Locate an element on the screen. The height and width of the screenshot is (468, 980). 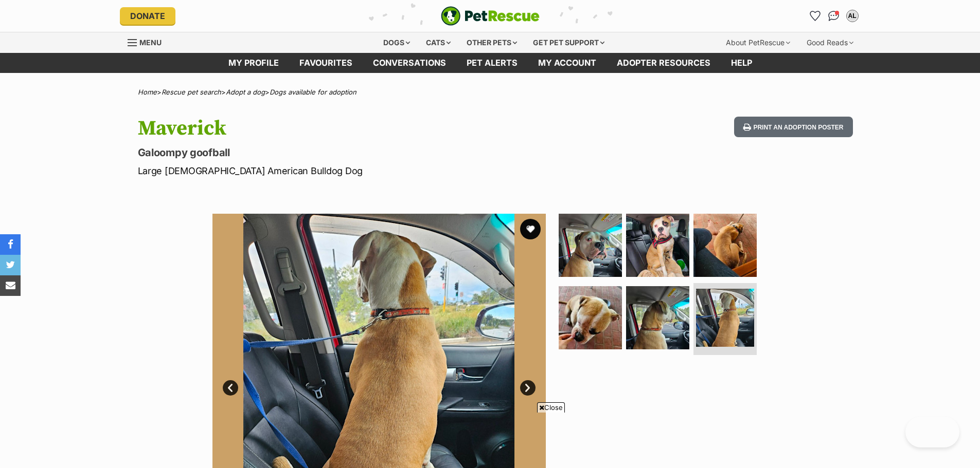
div: Good Reads is located at coordinates (829, 42).